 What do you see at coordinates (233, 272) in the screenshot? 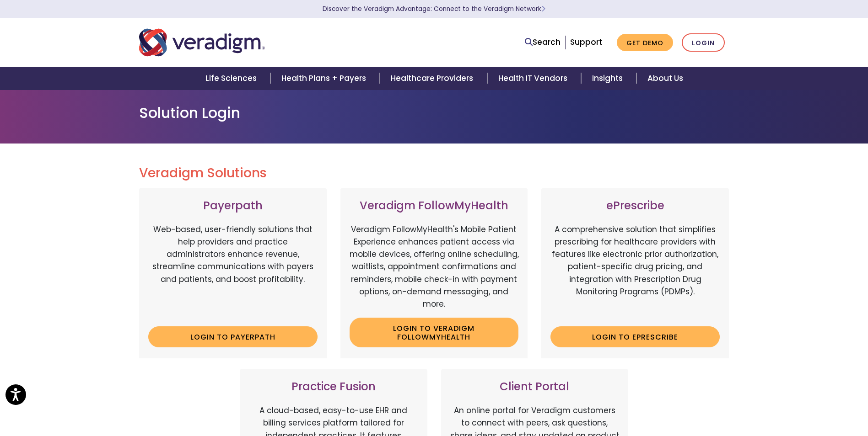
I see `p: Web-based, user-friendly solutions that help providers and practice administrators enhance revenu...` at bounding box center [233, 272].